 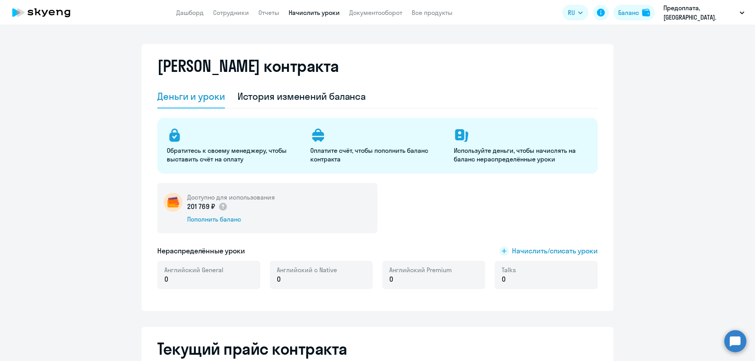 I want to click on div: Пополнить баланс, so click(x=231, y=219).